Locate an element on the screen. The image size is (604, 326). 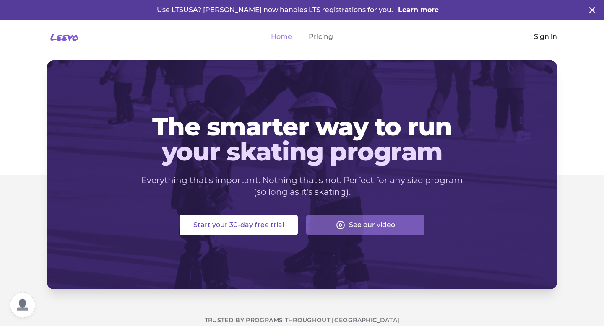
p: Everything that's important. Nothing that's not. Perfect for any size program (so long as it's sk... is located at coordinates (302, 186).